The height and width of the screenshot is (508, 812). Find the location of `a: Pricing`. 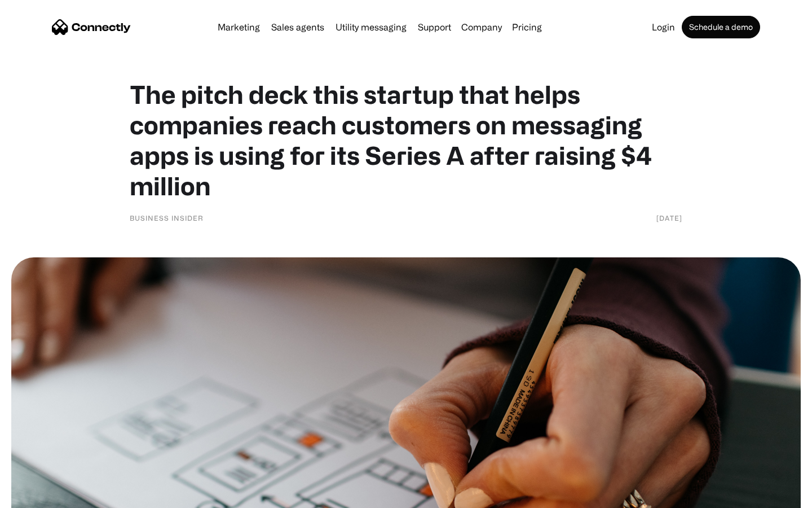

a: Pricing is located at coordinates (526, 27).